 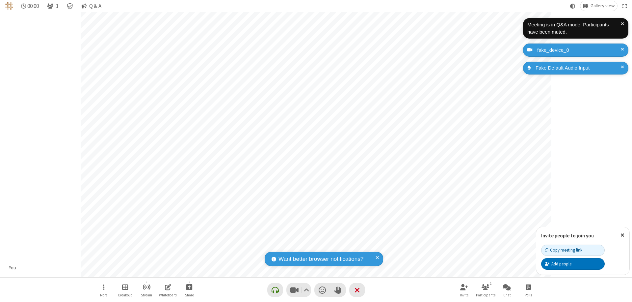 What do you see at coordinates (491, 283) in the screenshot?
I see `div: 1` at bounding box center [491, 283].